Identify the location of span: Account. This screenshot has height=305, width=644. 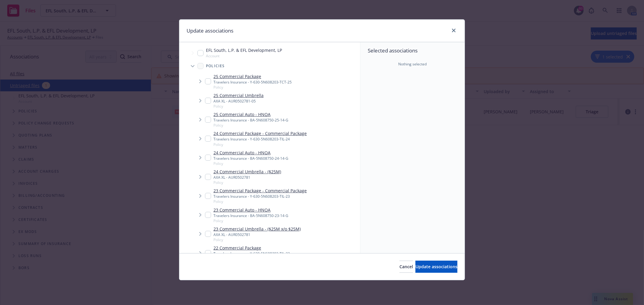
(244, 56).